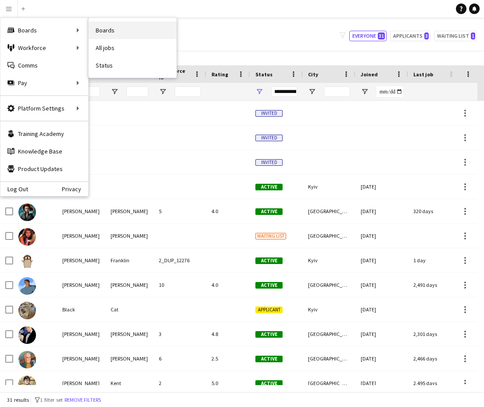  Describe the element at coordinates (180, 359) in the screenshot. I see `div: 6` at that location.